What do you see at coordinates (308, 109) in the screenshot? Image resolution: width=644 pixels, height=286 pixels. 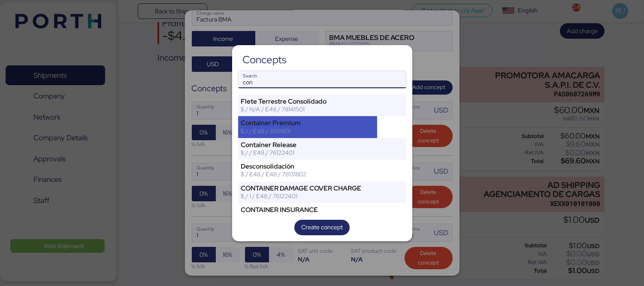 I see `div: $ / N/A / E48 / 78141501` at bounding box center [308, 109].